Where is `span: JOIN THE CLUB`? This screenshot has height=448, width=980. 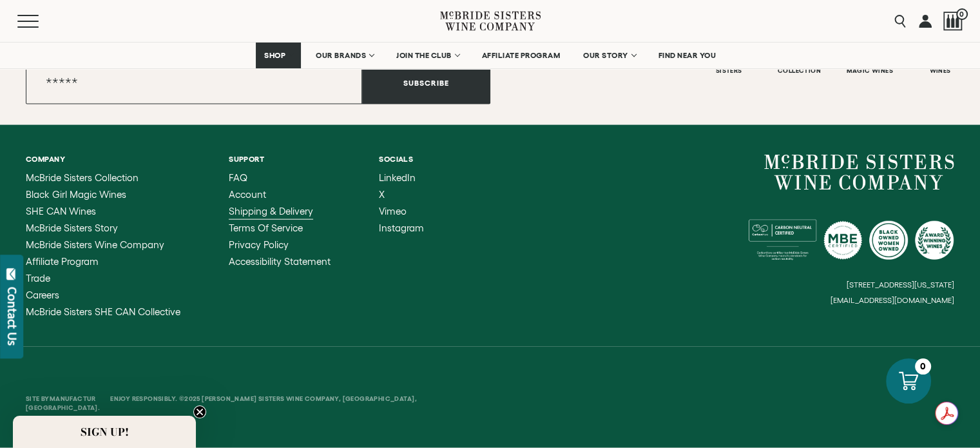 span: JOIN THE CLUB is located at coordinates (424, 55).